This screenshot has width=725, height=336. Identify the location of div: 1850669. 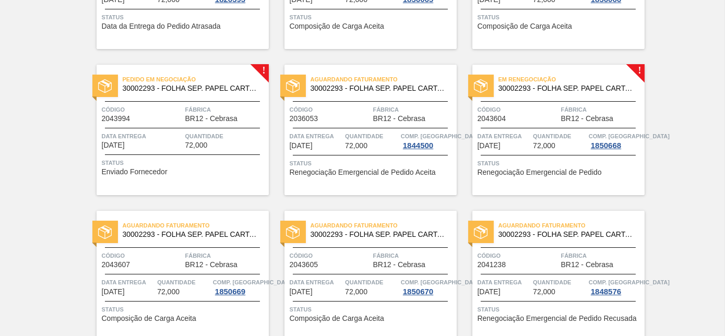
(230, 292).